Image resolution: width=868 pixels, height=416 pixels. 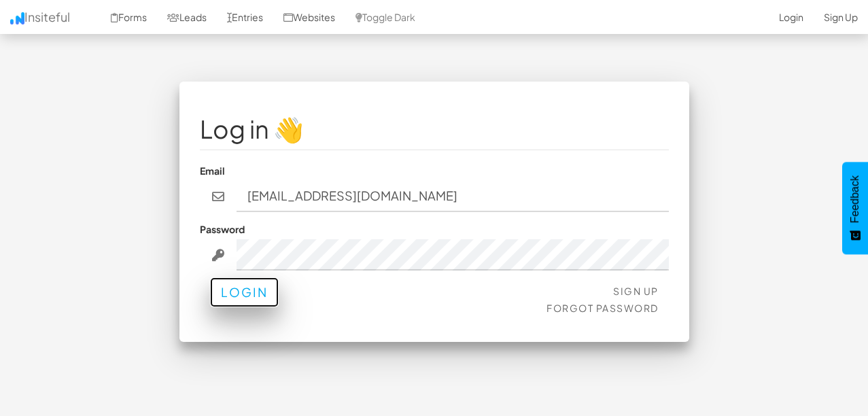 I want to click on a: Sign Up, so click(x=635, y=291).